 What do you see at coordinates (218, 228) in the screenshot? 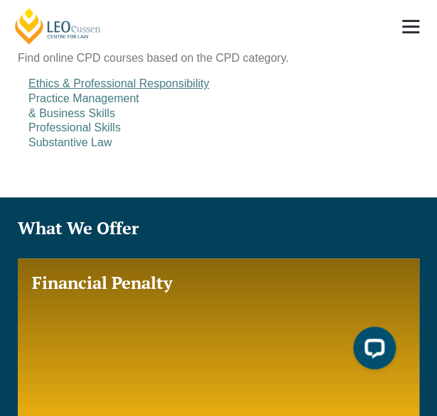
I see `h2: What We Offer` at bounding box center [218, 228].